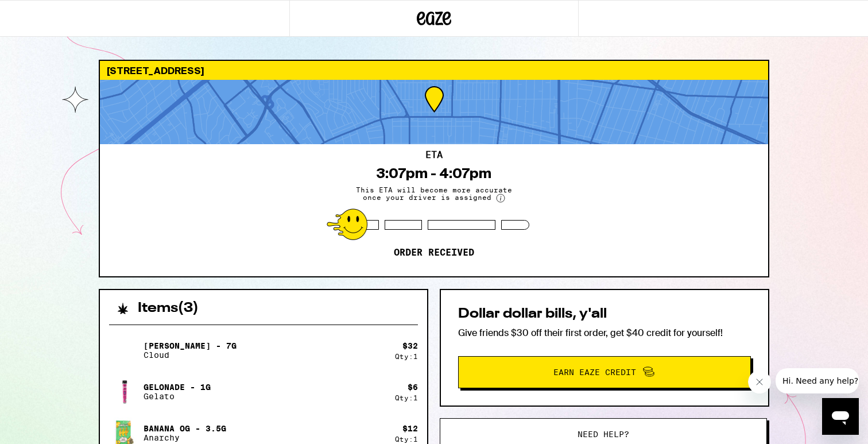 Image resolution: width=868 pixels, height=444 pixels. Describe the element at coordinates (413, 387) in the screenshot. I see `div: $ 6` at that location.